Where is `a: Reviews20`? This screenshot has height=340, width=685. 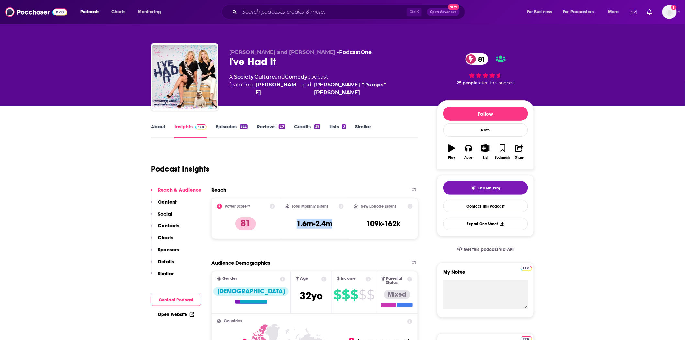
a: Reviews20 is located at coordinates (271, 131).